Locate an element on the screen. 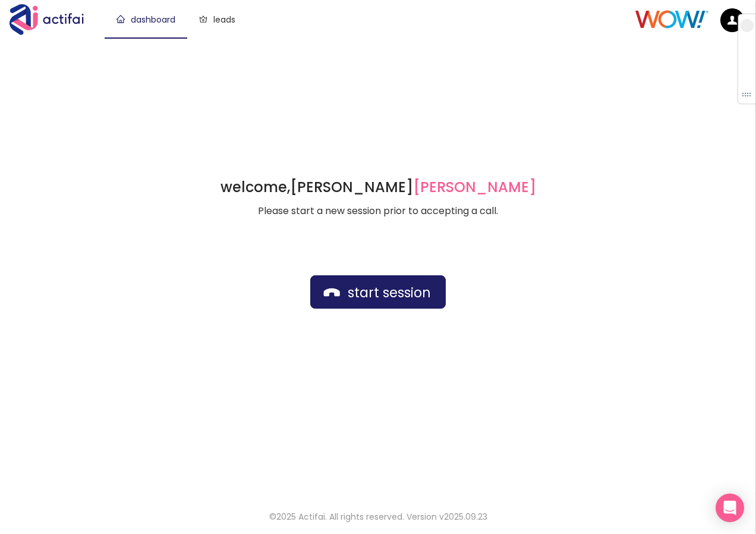 Image resolution: width=756 pixels, height=534 pixels. img: Actifai Logo is located at coordinates (52, 19).